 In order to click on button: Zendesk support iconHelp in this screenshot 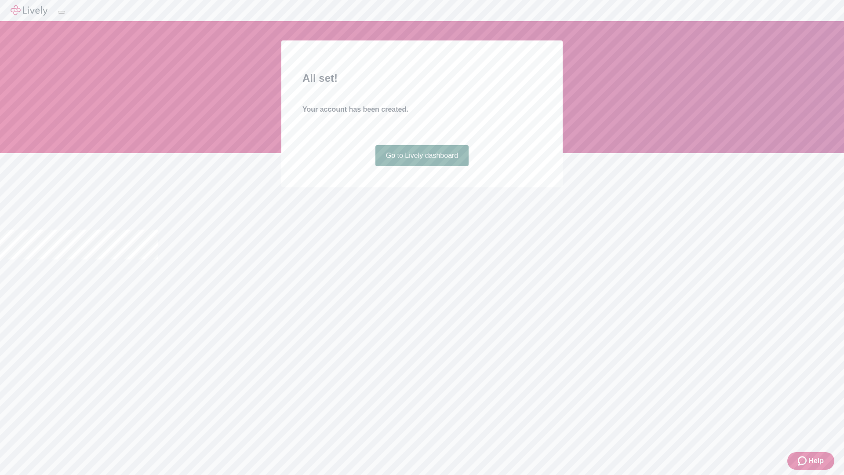, I will do `click(810, 461)`.